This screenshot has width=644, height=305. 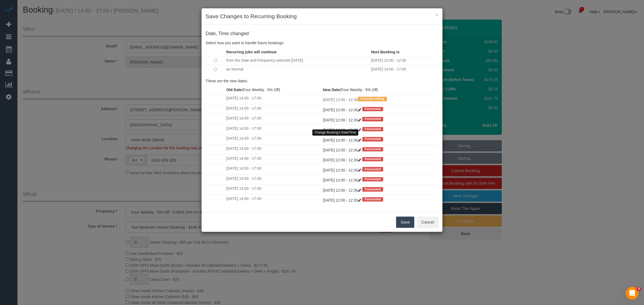 I want to click on strong: Old Date, so click(x=234, y=90).